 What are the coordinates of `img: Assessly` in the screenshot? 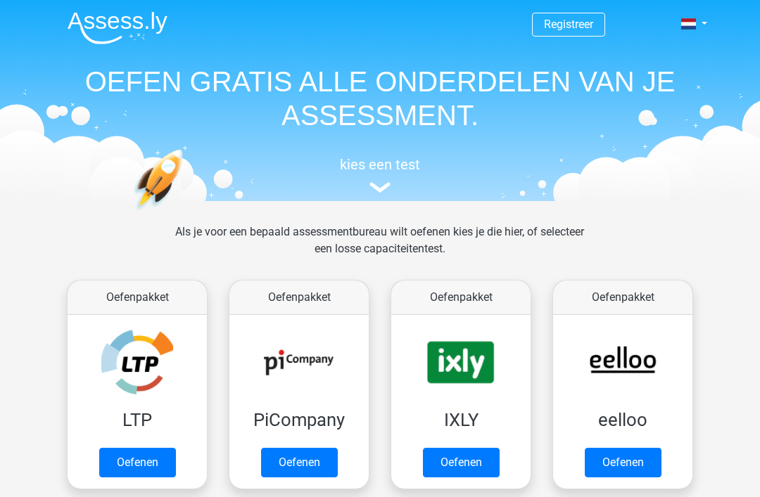 It's located at (117, 27).